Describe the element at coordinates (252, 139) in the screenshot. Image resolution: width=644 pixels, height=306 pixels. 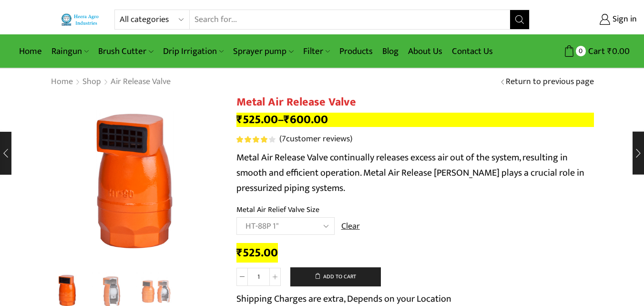
I see `span: Rated out of 5 based on customer ratings` at that location.